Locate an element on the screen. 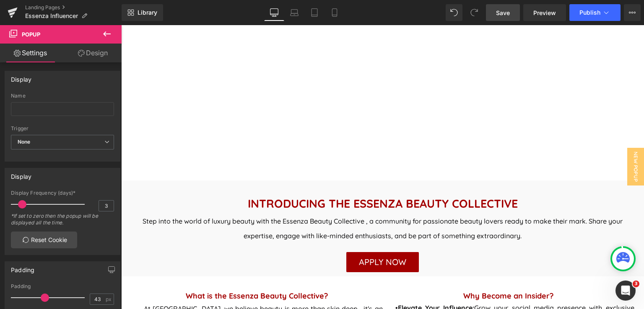 The width and height of the screenshot is (644, 309). a: Mobile is located at coordinates (334, 13).